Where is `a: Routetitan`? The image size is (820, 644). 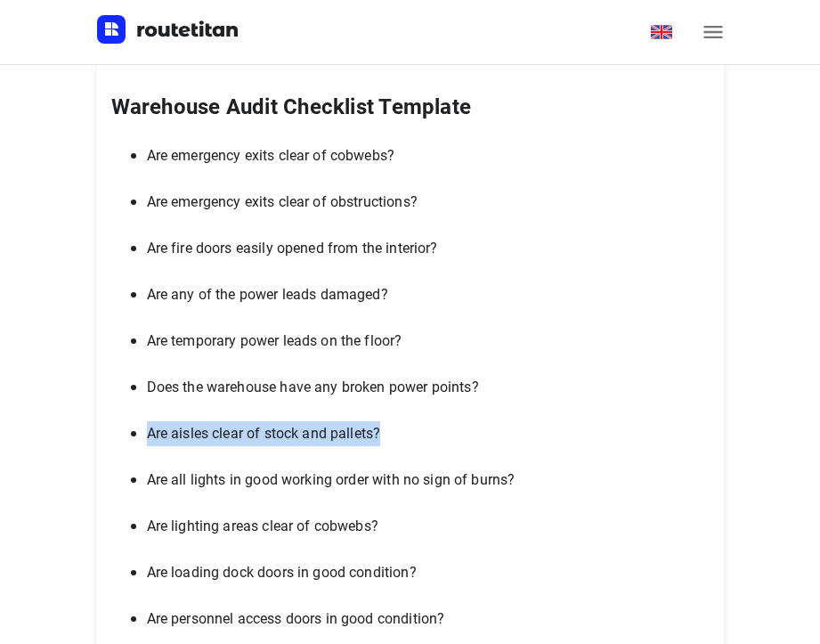
a: Routetitan is located at coordinates (169, 31).